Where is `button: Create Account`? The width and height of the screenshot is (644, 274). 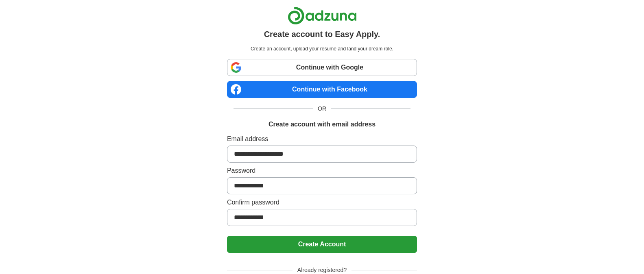
button: Create Account is located at coordinates (322, 244).